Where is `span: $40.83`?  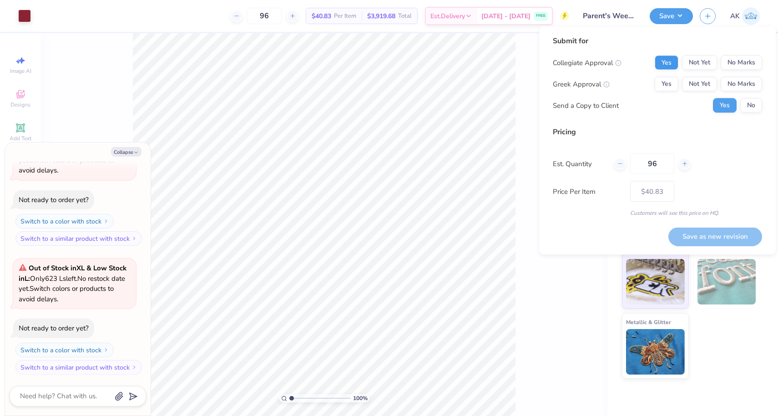
span: $40.83 is located at coordinates (321, 16).